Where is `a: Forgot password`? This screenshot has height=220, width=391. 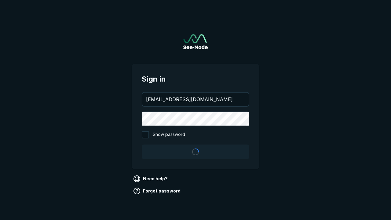 a: Forgot password is located at coordinates (157, 191).